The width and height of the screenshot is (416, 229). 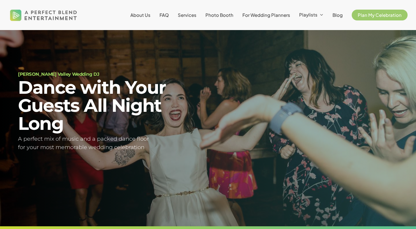 What do you see at coordinates (109, 143) in the screenshot?
I see `h5: A perfect mix of music and a packed dance floor for your most memorable wedding celebration` at bounding box center [109, 143].